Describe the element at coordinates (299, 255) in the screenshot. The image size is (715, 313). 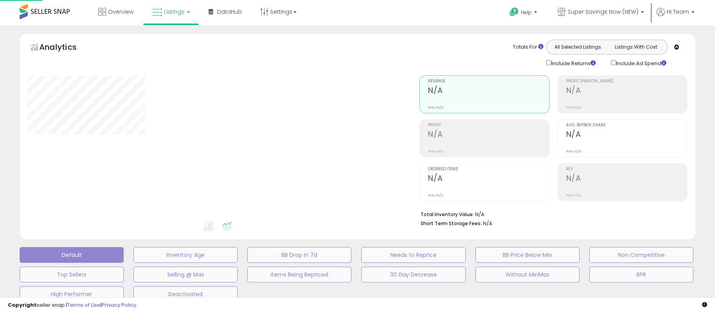
I see `button: BB Drop in 7d` at that location.